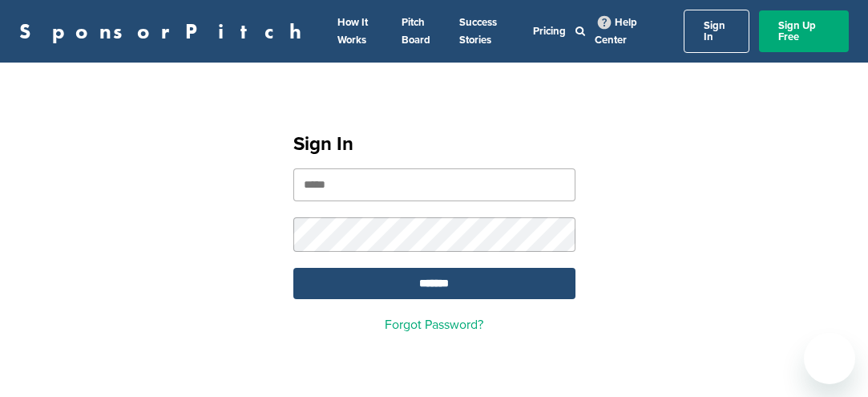 This screenshot has height=397, width=868. What do you see at coordinates (804, 31) in the screenshot?
I see `a: Sign Up Free` at bounding box center [804, 31].